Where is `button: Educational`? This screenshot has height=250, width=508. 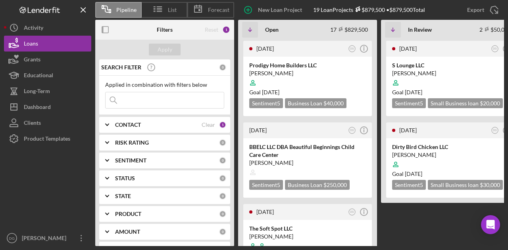
button: Educational is located at coordinates (48, 75).